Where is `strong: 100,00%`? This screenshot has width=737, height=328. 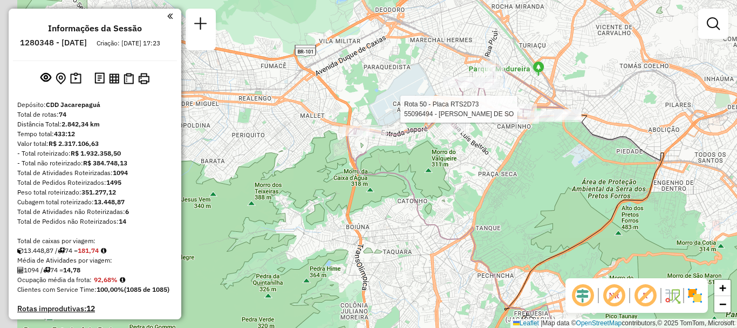
strong: 100,00% is located at coordinates (110, 289).